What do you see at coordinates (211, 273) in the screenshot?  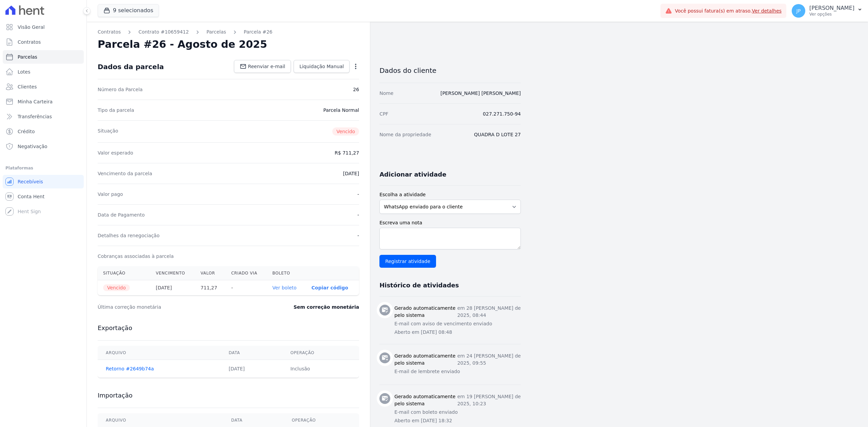 I see `th: Valor` at bounding box center [211, 273].